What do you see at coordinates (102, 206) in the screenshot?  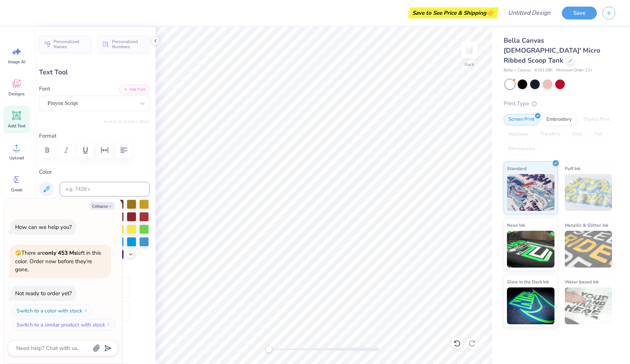 I see `button: Collapse` at bounding box center [102, 206].